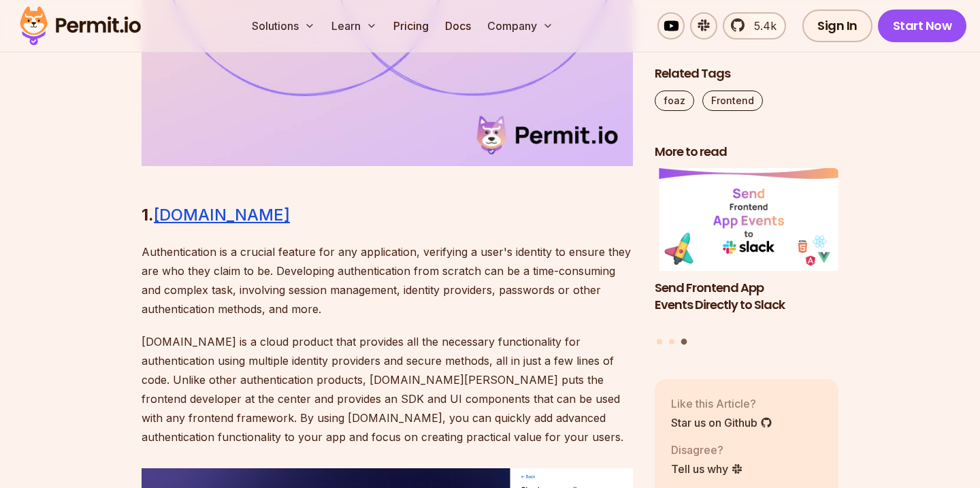 Image resolution: width=980 pixels, height=488 pixels. Describe the element at coordinates (747, 250) in the screenshot. I see `a: Send Frontend App Events Directly to SlackSend Frontend App Events Directly to Slack` at that location.